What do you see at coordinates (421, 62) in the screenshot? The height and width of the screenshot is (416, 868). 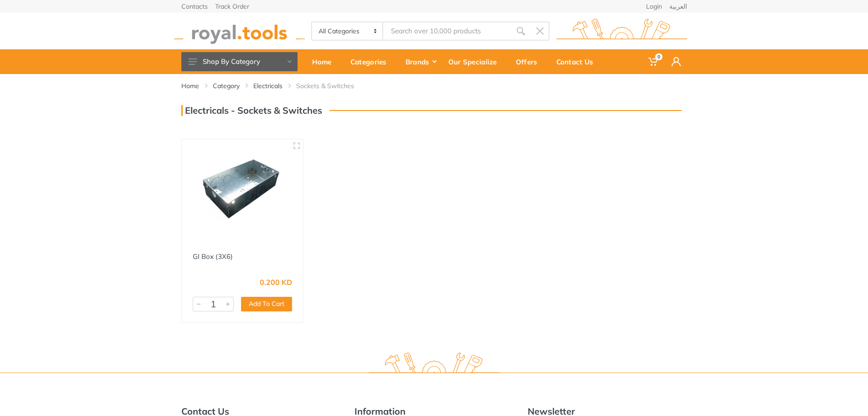 I see `div: Brands` at bounding box center [421, 62].